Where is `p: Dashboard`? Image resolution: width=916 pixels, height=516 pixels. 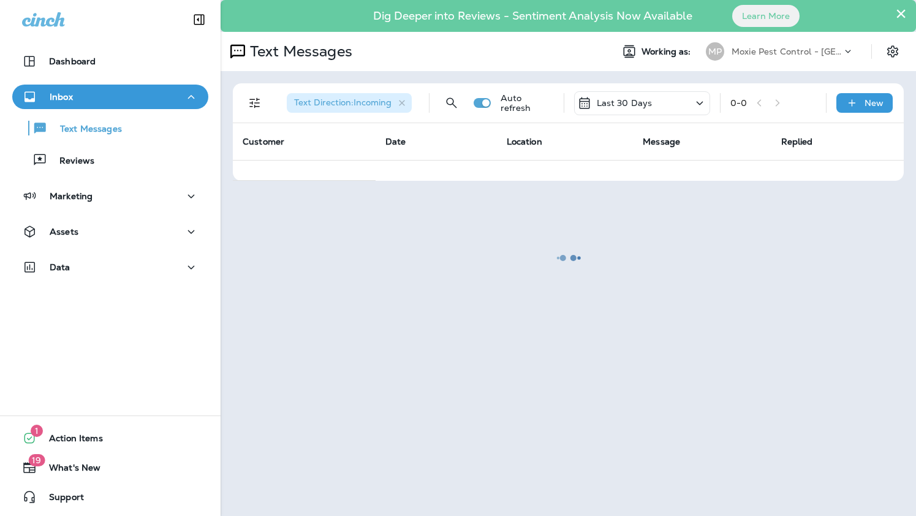 p: Dashboard is located at coordinates (72, 61).